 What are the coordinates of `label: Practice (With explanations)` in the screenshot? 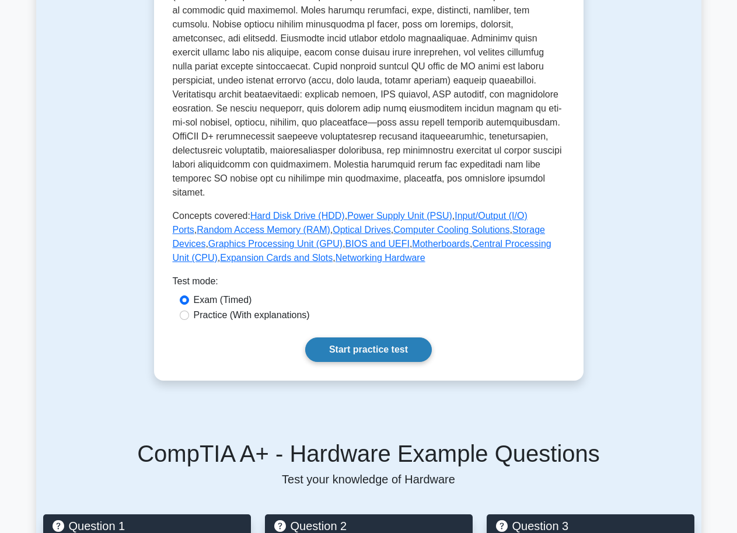 It's located at (252, 315).